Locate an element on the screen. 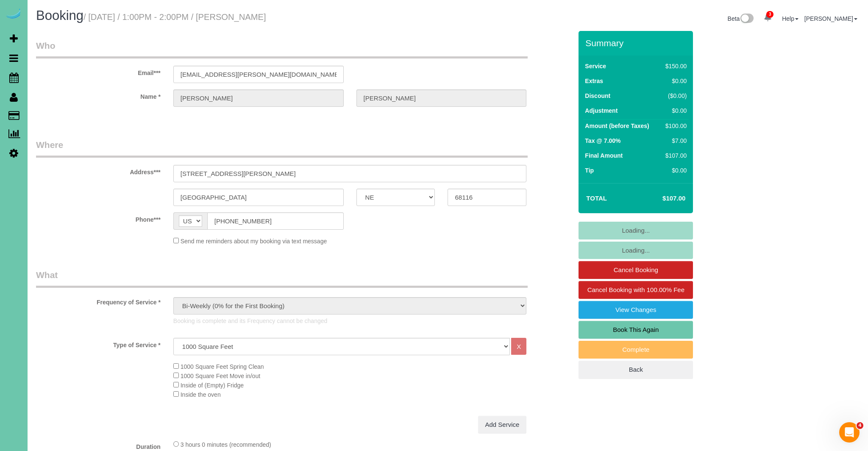  label: Tip is located at coordinates (589, 171).